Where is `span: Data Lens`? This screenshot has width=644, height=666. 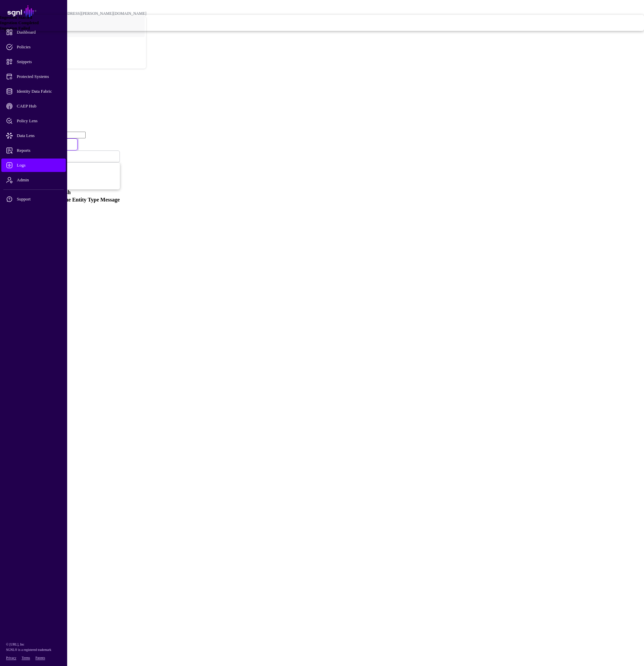 span: Data Lens is located at coordinates (39, 136).